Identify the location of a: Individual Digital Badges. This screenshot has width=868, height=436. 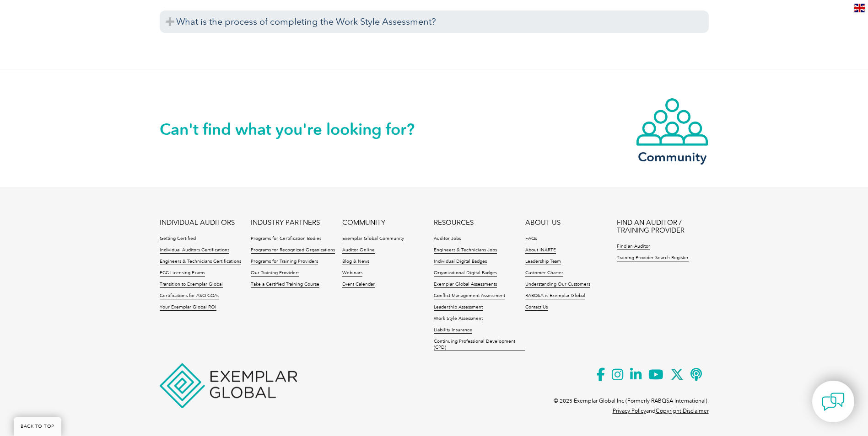
(460, 262).